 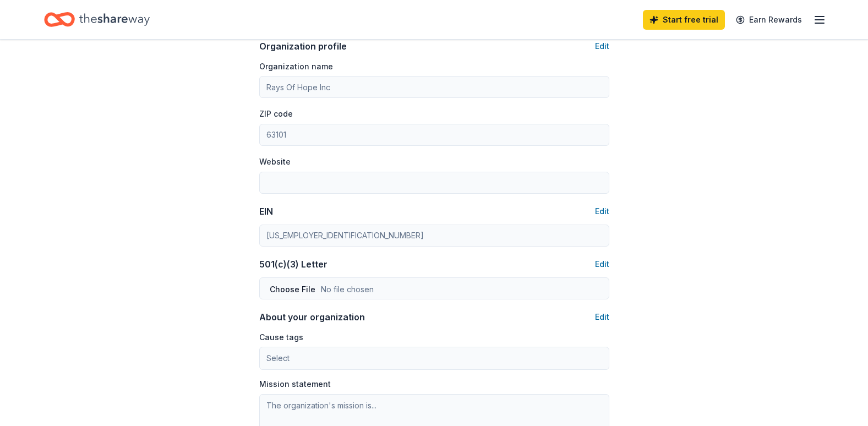 What do you see at coordinates (434, 358) in the screenshot?
I see `button: Select` at bounding box center [434, 358].